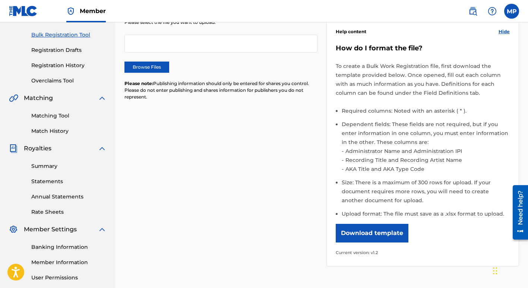  What do you see at coordinates (473, 11) in the screenshot?
I see `a: Public Search` at bounding box center [473, 11].